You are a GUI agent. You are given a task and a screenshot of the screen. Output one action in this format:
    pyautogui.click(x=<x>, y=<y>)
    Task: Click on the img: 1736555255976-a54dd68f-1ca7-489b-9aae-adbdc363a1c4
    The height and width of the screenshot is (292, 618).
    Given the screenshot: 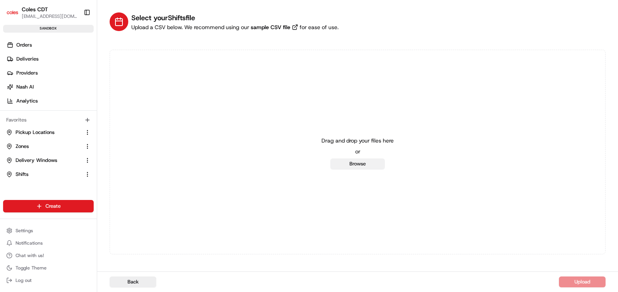 What is the action you would take?
    pyautogui.click(x=15, y=81)
    